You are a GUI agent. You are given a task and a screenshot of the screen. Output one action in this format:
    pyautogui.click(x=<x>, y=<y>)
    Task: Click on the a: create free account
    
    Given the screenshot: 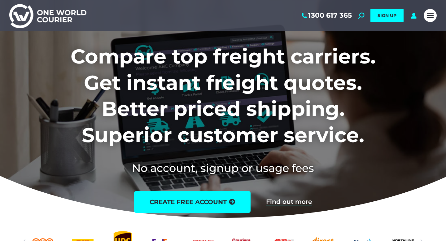 What is the action you would take?
    pyautogui.click(x=193, y=202)
    